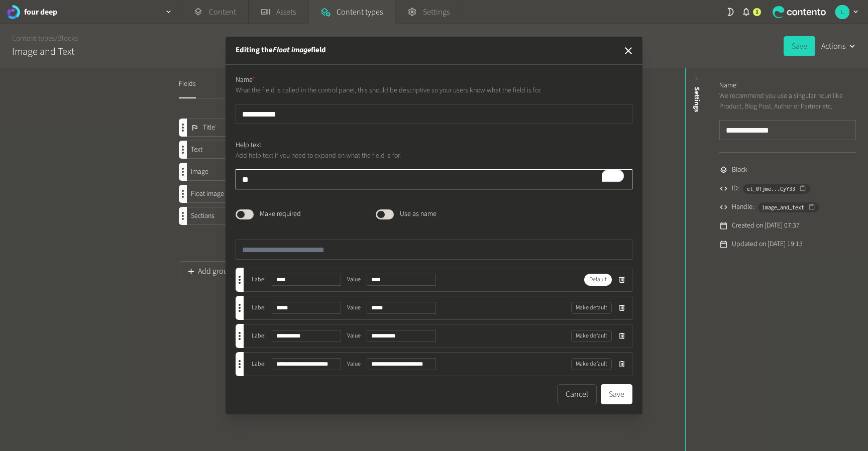  What do you see at coordinates (280, 214) in the screenshot?
I see `label: Make required` at bounding box center [280, 214].